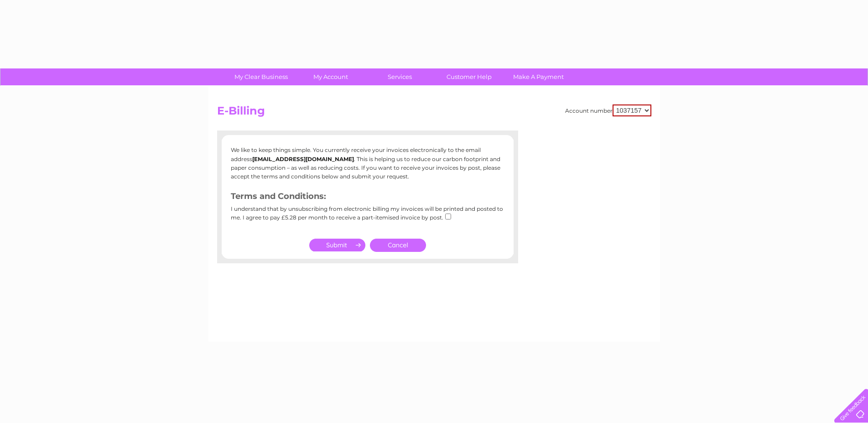  What do you see at coordinates (398, 245) in the screenshot?
I see `a: Cancel` at bounding box center [398, 245].